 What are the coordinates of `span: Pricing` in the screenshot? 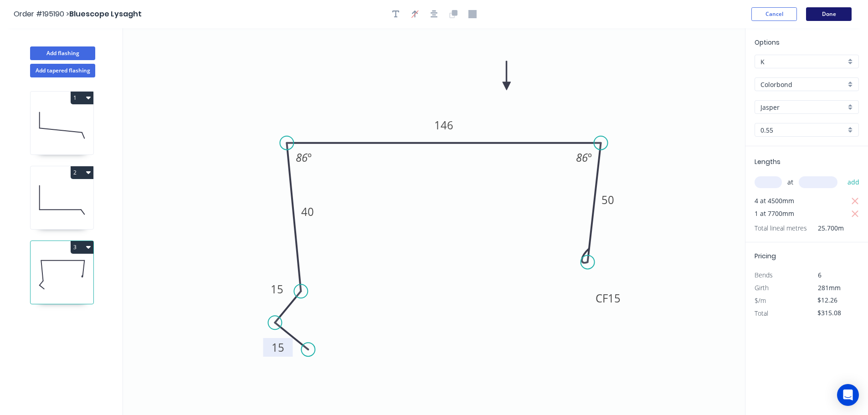 It's located at (765, 256).